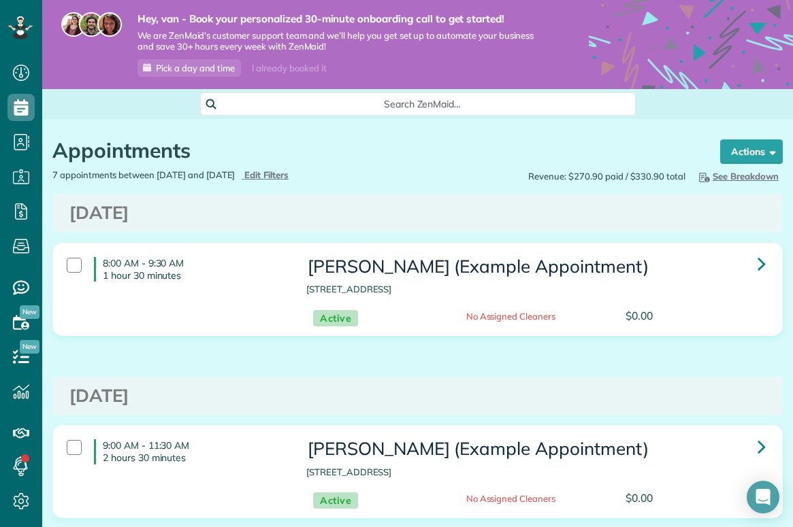 The height and width of the screenshot is (527, 793). What do you see at coordinates (737, 176) in the screenshot?
I see `span: See Breakdown` at bounding box center [737, 176].